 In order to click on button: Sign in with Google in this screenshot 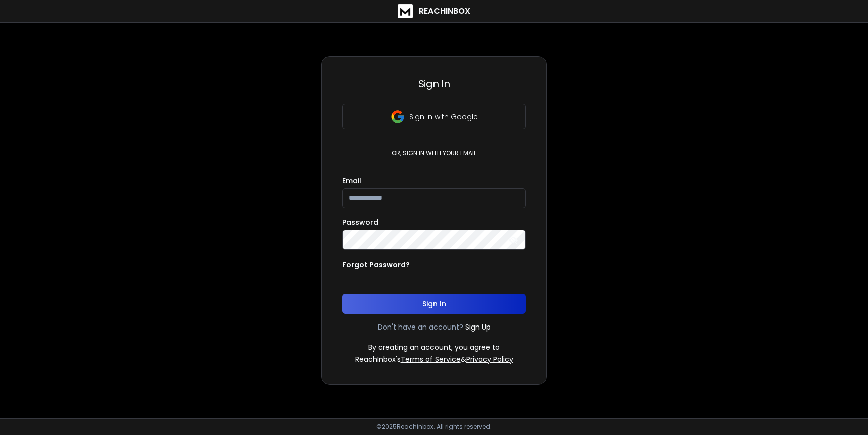, I will do `click(434, 116)`.